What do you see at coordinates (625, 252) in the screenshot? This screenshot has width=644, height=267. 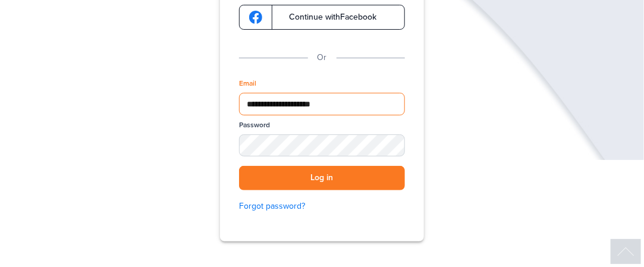 I see `img: Back to Top` at bounding box center [625, 252].